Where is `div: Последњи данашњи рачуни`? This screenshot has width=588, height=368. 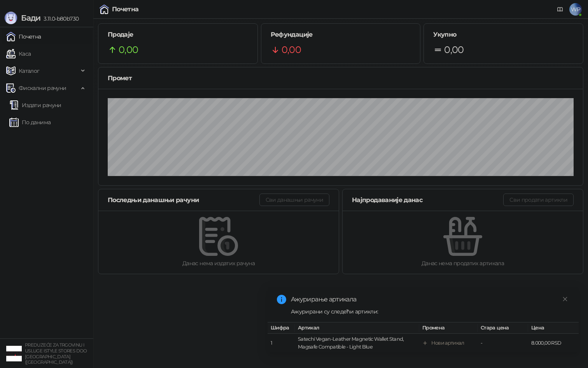
div: Последњи данашњи рачуни is located at coordinates (184, 200).